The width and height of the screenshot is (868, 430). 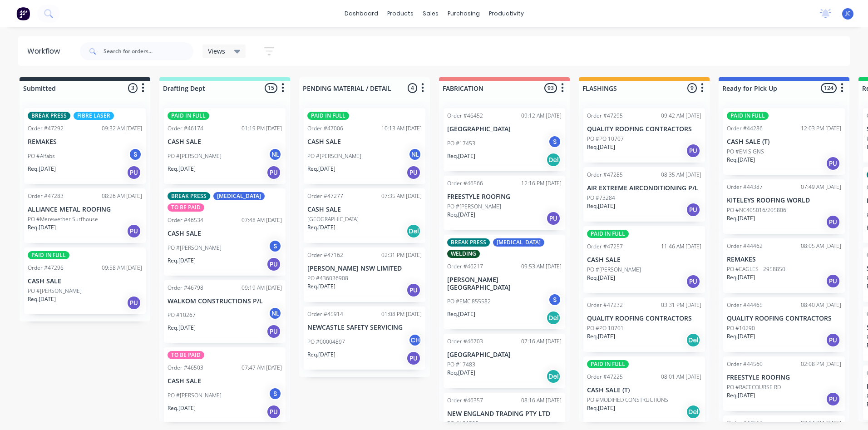 I want to click on div: Order #46452, so click(x=465, y=115).